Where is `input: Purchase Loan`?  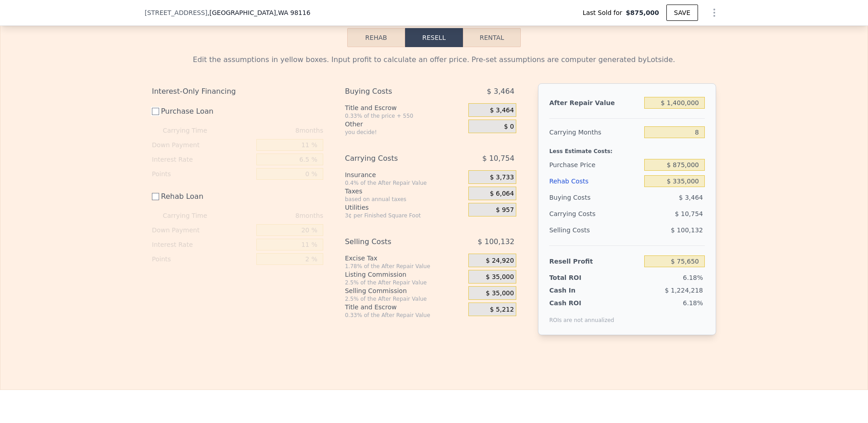 input: Purchase Loan is located at coordinates (155, 111).